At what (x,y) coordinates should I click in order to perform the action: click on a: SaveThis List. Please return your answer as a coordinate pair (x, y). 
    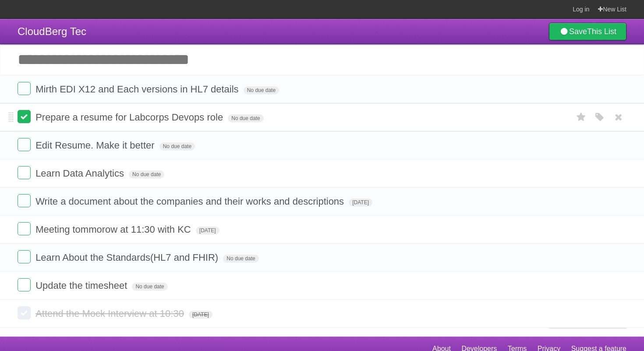
    Looking at the image, I should click on (587, 31).